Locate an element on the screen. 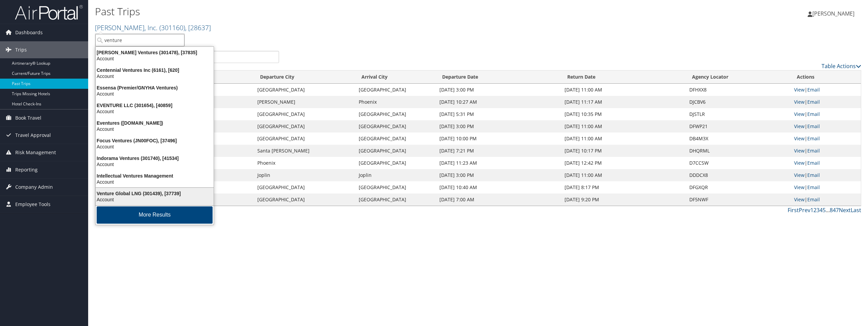  th: Arrival City: activate to sort column ascending is located at coordinates (396, 77).